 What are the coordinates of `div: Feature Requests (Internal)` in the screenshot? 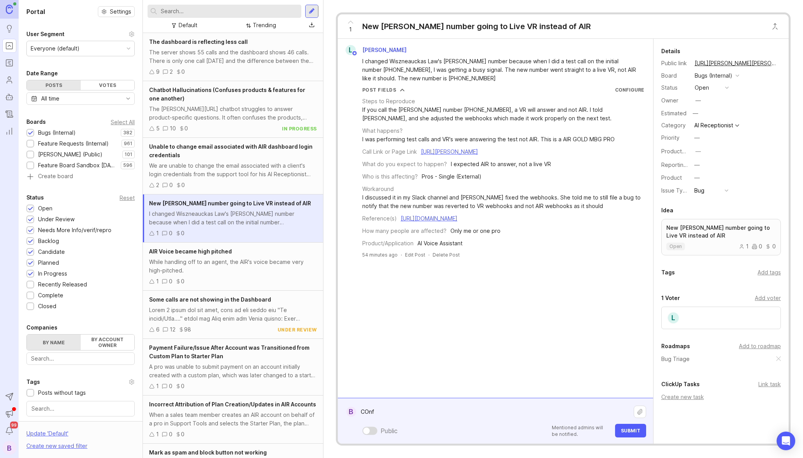 It's located at (73, 144).